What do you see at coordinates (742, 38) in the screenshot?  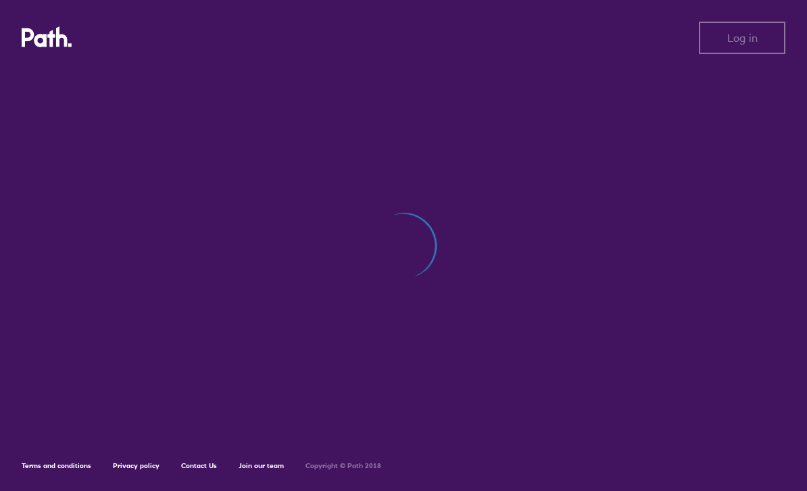 I see `button: Log in` at bounding box center [742, 38].